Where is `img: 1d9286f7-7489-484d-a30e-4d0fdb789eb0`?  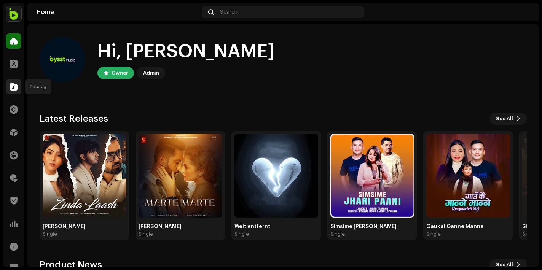
img: 1d9286f7-7489-484d-a30e-4d0fdb789eb0 is located at coordinates (276, 176).